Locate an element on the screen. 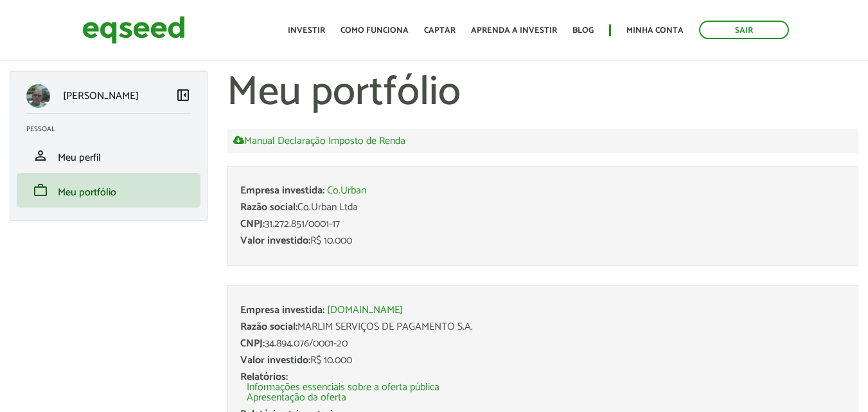 The height and width of the screenshot is (412, 868). span: left_panel_close is located at coordinates (183, 96).